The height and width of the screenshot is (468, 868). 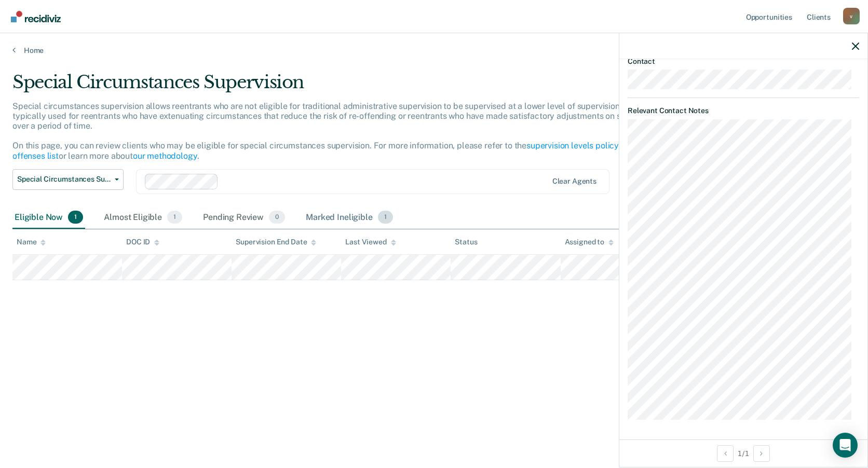 I want to click on span: Special Circumstances Supervision, so click(x=64, y=179).